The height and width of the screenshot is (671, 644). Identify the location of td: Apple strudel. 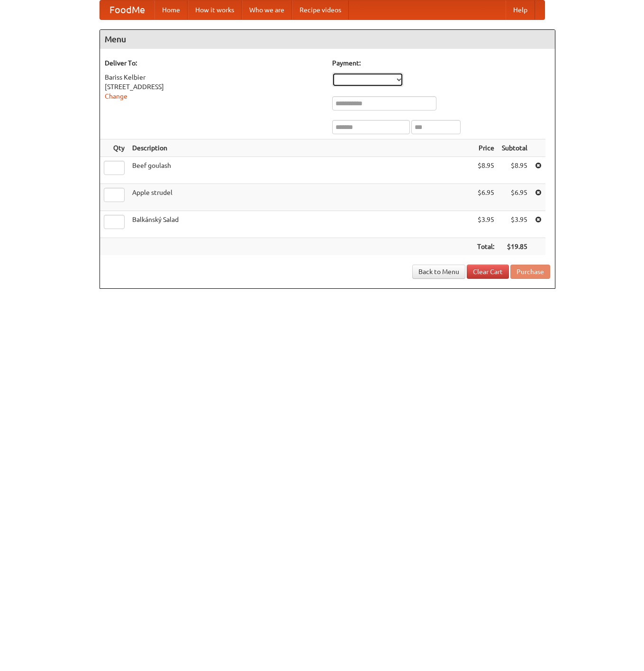
(301, 197).